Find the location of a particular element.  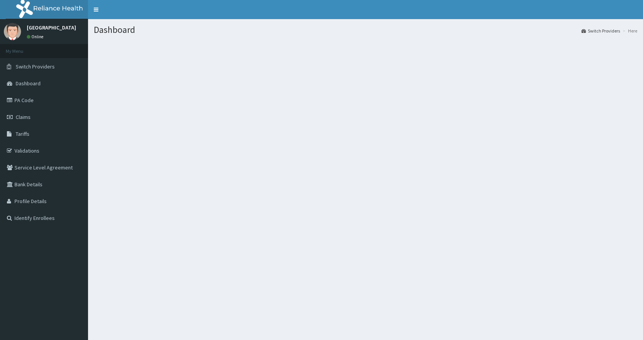

span: Claims is located at coordinates (23, 117).